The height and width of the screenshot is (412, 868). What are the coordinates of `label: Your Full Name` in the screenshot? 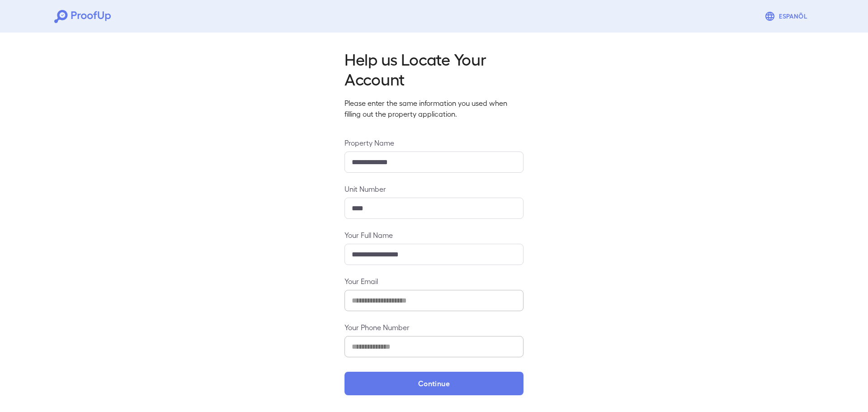 It's located at (434, 235).